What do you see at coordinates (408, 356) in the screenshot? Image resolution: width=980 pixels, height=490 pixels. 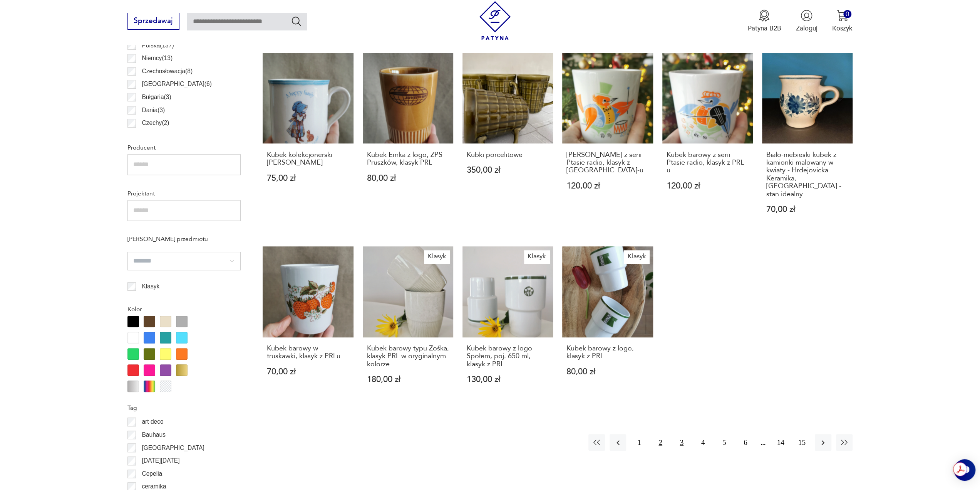 I see `h3: Kubek barowy typu Zośka, klasyk PRL w oryginalnym kolorze` at bounding box center [408, 356].